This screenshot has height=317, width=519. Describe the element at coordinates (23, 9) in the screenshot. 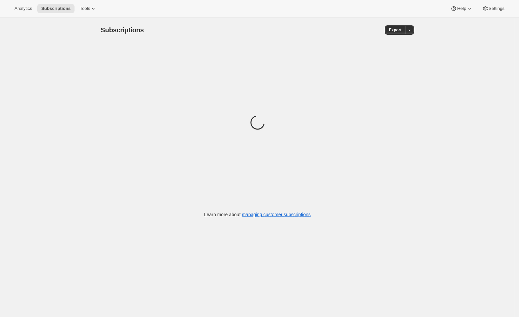

I see `span: Analytics` at that location.